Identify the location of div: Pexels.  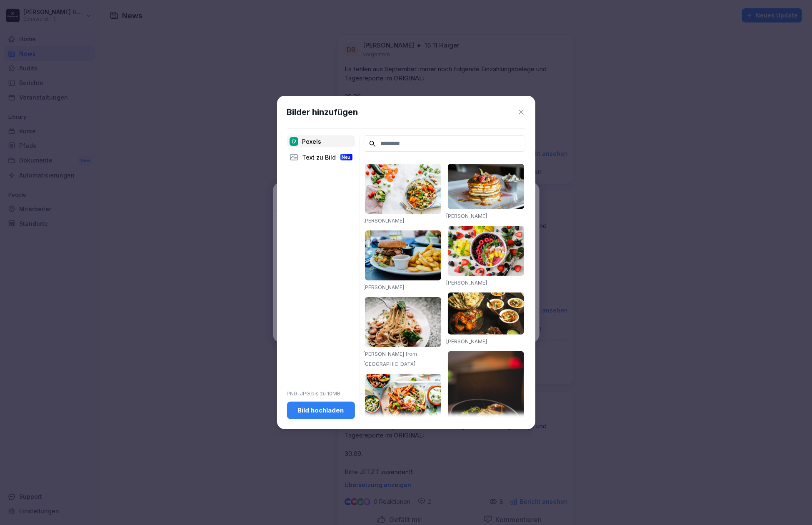
(320, 141).